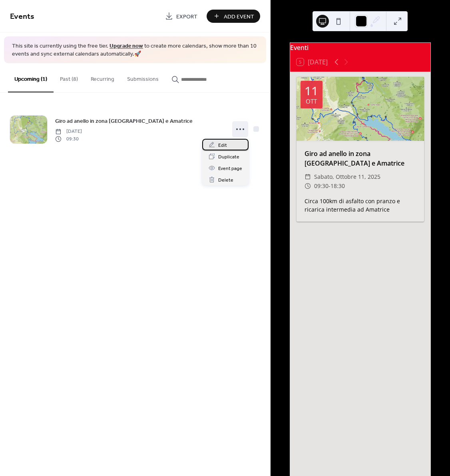  I want to click on span: 18:30, so click(338, 186).